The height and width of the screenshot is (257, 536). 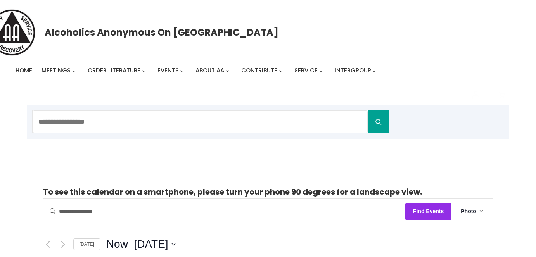 I want to click on button: Search, so click(x=378, y=122).